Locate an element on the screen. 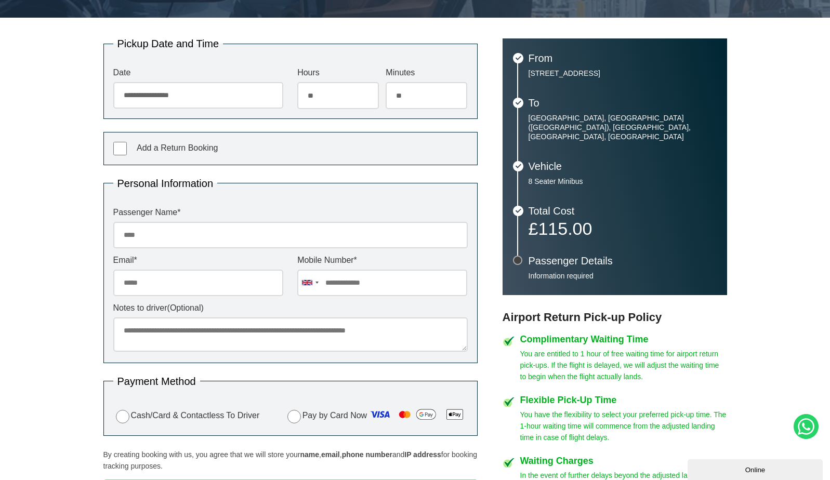 This screenshot has height=480, width=830. p: Information required is located at coordinates (623, 276).